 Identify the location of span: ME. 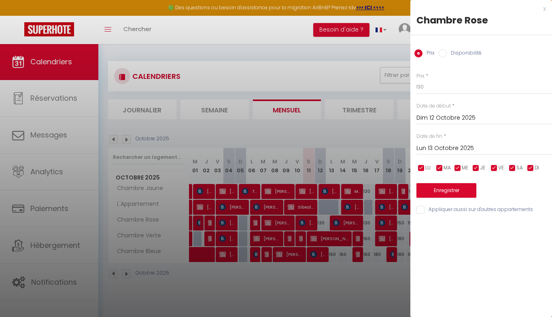
(465, 168).